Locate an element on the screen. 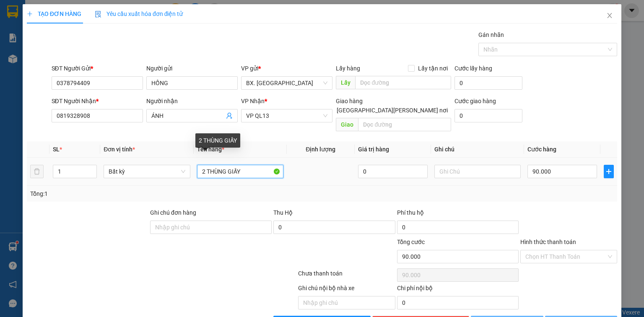 This screenshot has height=317, width=644. span: Thu Hộ is located at coordinates (283, 213).